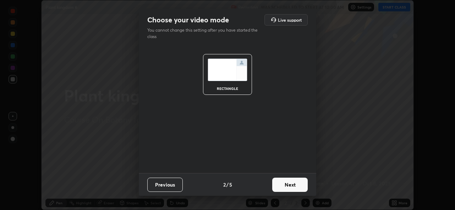 This screenshot has width=455, height=210. I want to click on button: Next, so click(290, 184).